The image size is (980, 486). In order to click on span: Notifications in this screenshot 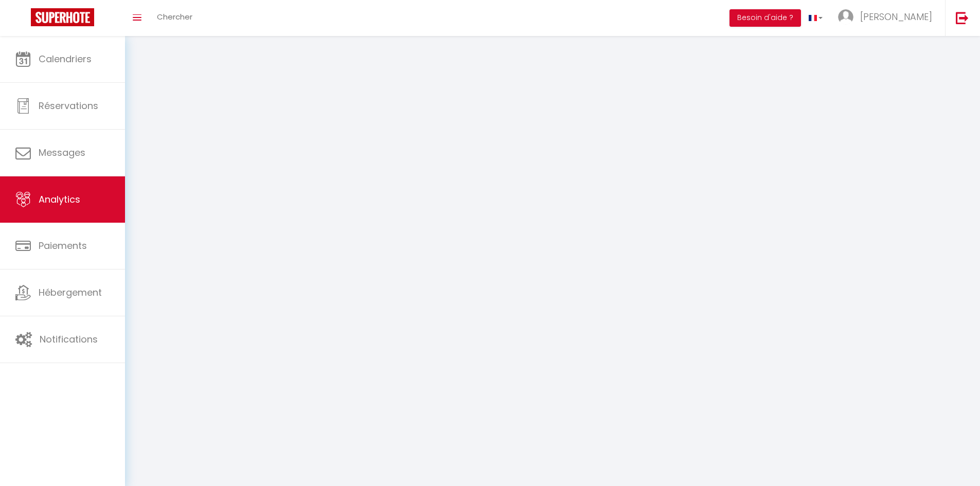, I will do `click(68, 339)`.